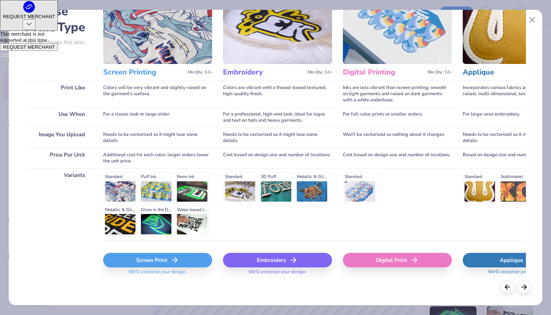  I want to click on div: Variants, so click(58, 204).